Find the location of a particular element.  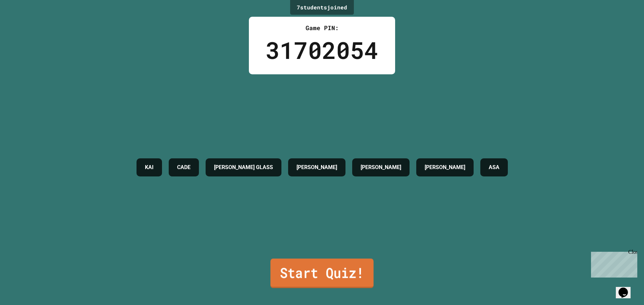

h4: ASA is located at coordinates (494, 168).